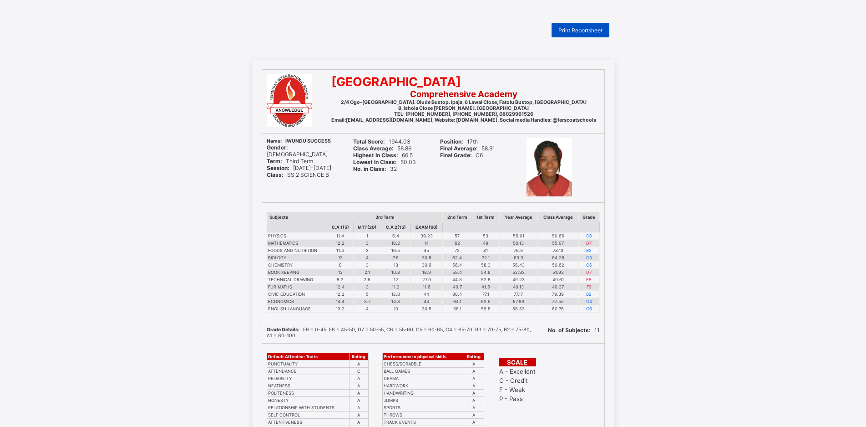 This screenshot has width=866, height=427. I want to click on td: 54.6, so click(486, 272).